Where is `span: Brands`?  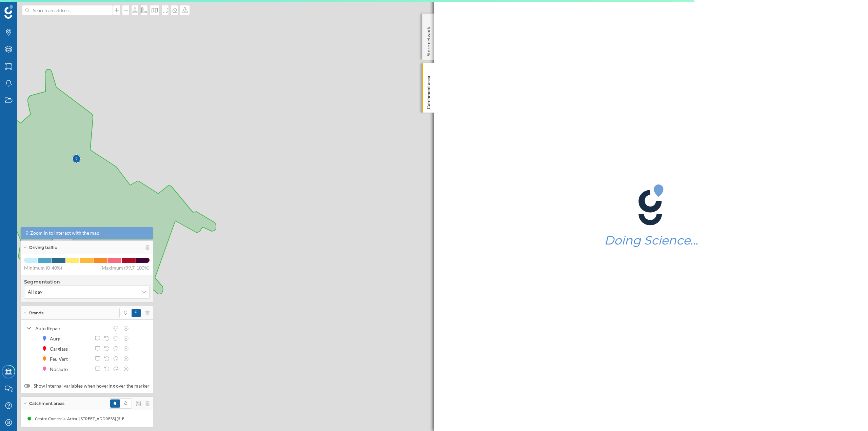
span: Brands is located at coordinates (36, 313).